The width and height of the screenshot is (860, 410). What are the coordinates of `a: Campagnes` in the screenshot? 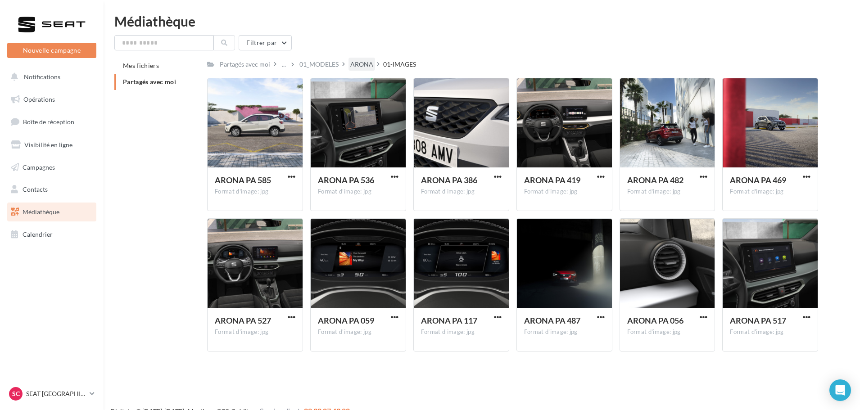 It's located at (52, 167).